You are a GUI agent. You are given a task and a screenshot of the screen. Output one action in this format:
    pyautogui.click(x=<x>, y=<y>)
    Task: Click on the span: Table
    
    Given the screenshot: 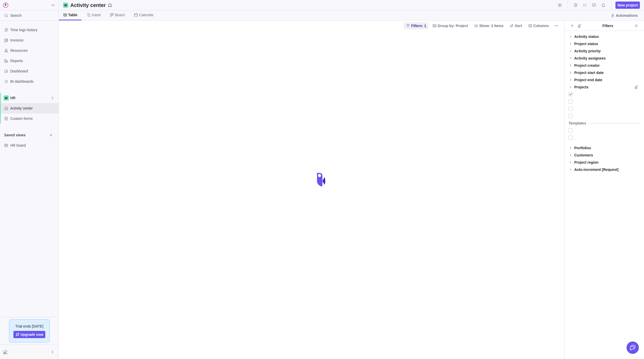 What is the action you would take?
    pyautogui.click(x=73, y=15)
    